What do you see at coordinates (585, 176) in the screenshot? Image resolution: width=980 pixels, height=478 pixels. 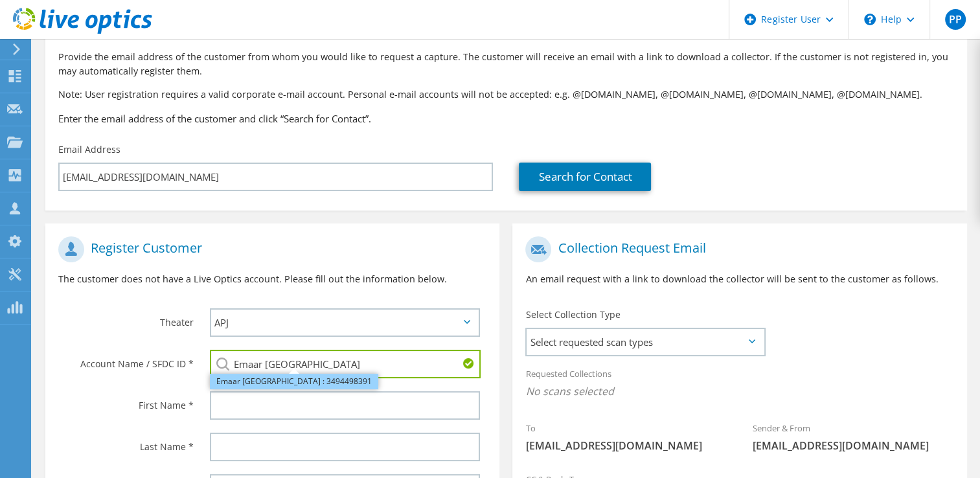 I see `a: Search for Contact` at bounding box center [585, 176].